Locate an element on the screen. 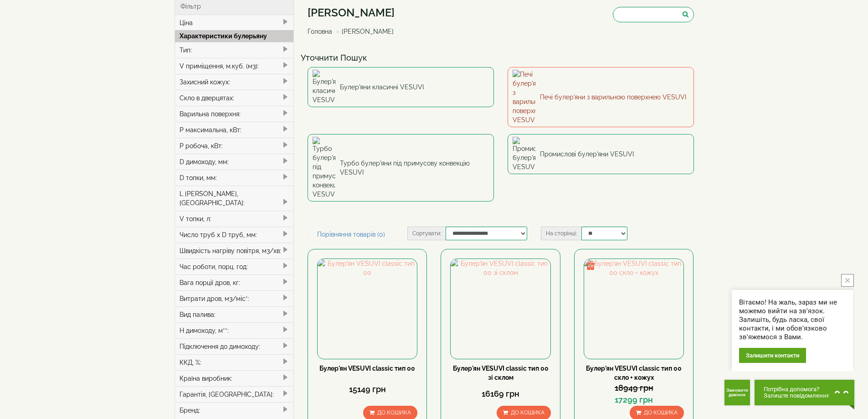 This screenshot has width=868, height=419. div: Підключення до димоходу: is located at coordinates (234, 346).